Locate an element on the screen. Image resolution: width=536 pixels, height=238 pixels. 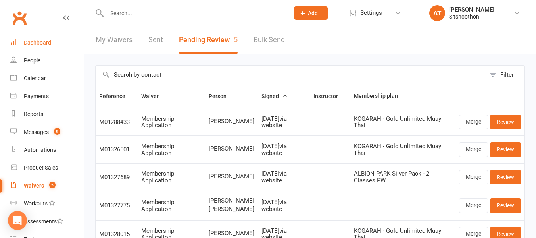
div: Open Intercom Messenger is located at coordinates (17, 220).